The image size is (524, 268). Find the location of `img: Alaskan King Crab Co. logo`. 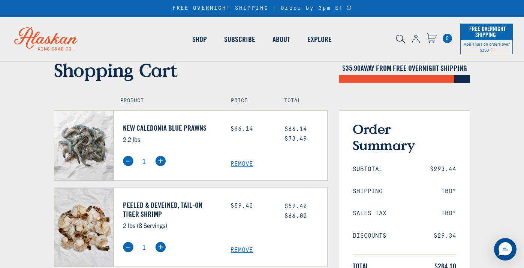

img: Alaskan King Crab Co. logo is located at coordinates (46, 39).